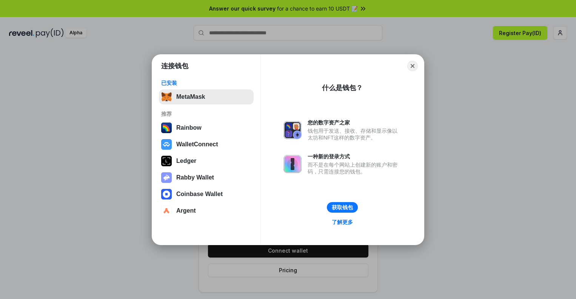 The image size is (576, 299). I want to click on div: 而不是在每个网站上创建新的账户和密码，只需连接您的钱包。, so click(355, 168).